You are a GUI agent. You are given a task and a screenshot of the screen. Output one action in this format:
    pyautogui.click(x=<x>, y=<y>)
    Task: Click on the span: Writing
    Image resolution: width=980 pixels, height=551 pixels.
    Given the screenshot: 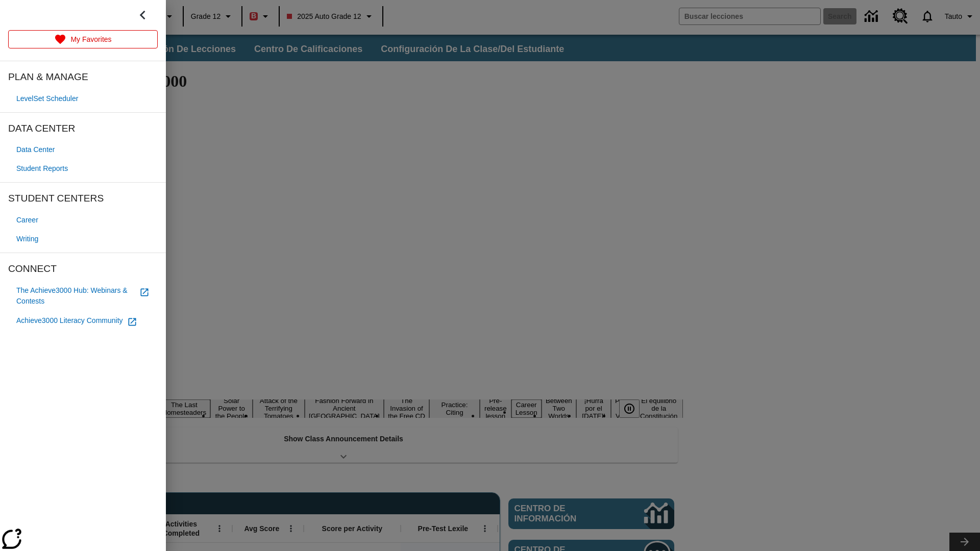 What is the action you would take?
    pyautogui.click(x=27, y=238)
    